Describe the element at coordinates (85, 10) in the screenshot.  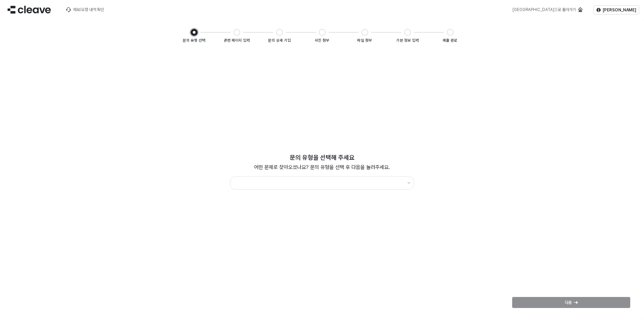
I see `button: 제보/요청 내역 확인` at that location.